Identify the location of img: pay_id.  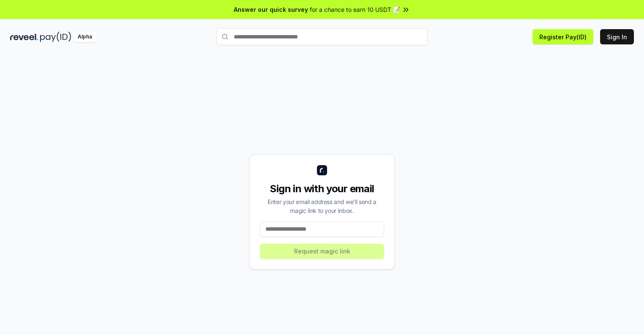
(56, 37).